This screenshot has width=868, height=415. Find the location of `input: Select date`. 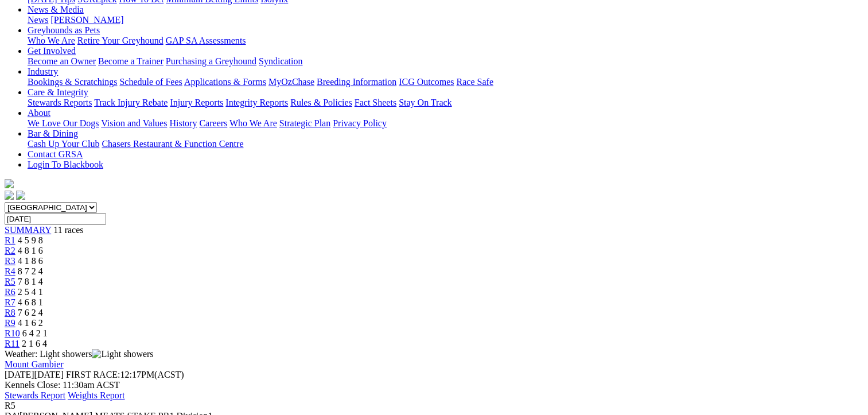

input: Select date is located at coordinates (55, 218).